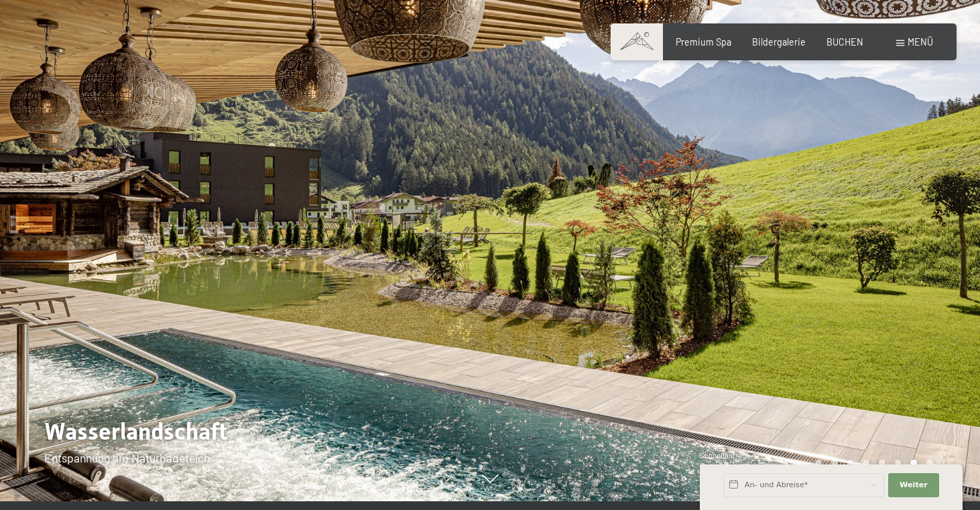  What do you see at coordinates (844, 41) in the screenshot?
I see `span: BUCHEN` at bounding box center [844, 41].